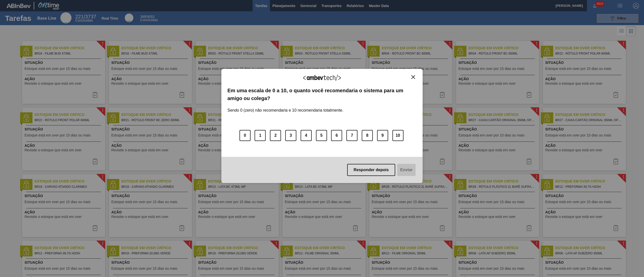  Describe the element at coordinates (352, 135) in the screenshot. I see `button: 7` at that location.